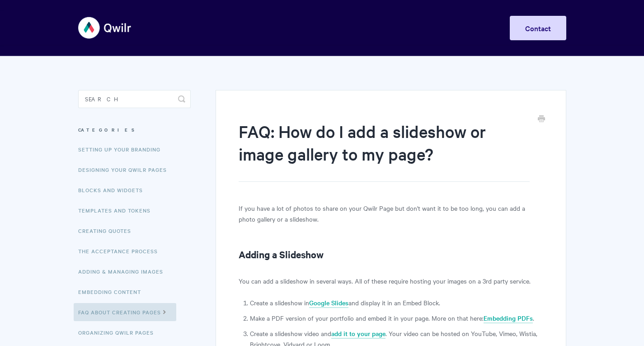 This screenshot has width=644, height=346. I want to click on a: Setting up your Branding, so click(122, 149).